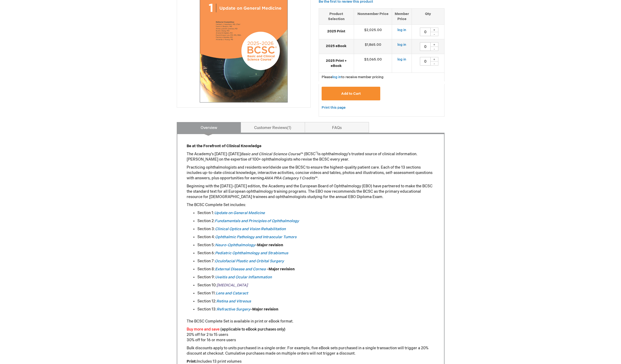  Describe the element at coordinates (251, 253) in the screenshot. I see `a: Pediatric Ophthalmology and Strabismus` at that location.